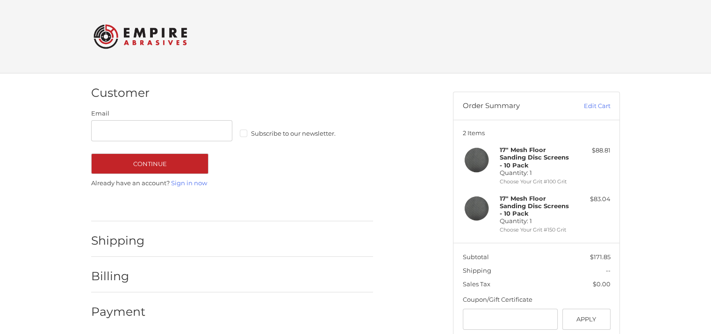 This screenshot has width=711, height=334. Describe the element at coordinates (586, 106) in the screenshot. I see `a: Edit Cart` at that location.